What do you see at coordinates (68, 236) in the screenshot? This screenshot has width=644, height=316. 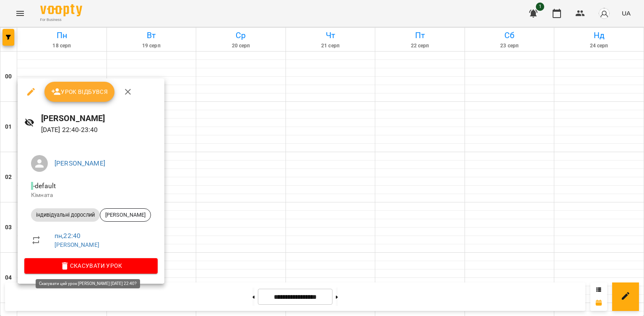 I see `a: пн , 22:40` at bounding box center [68, 236].